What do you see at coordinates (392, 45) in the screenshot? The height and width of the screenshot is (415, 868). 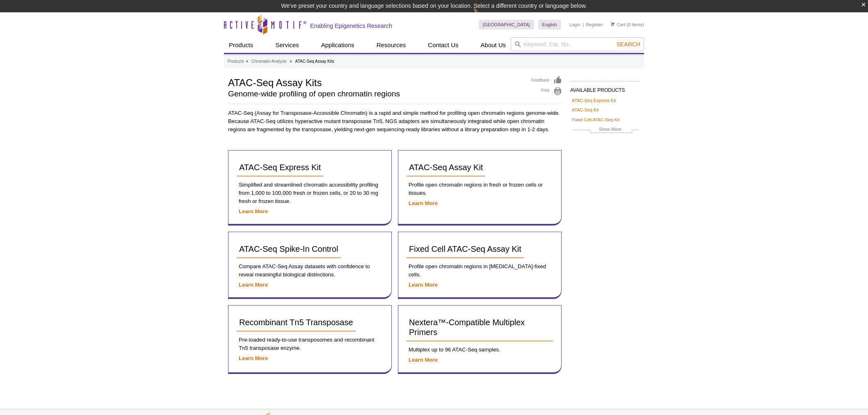 I see `a: Resources` at bounding box center [392, 45].